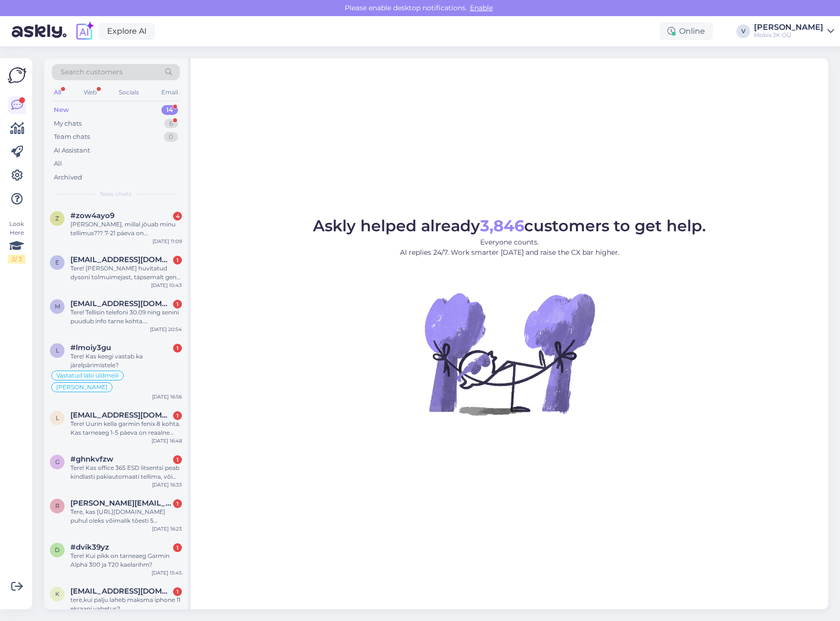 The height and width of the screenshot is (621, 840). I want to click on div: 0, so click(171, 137).